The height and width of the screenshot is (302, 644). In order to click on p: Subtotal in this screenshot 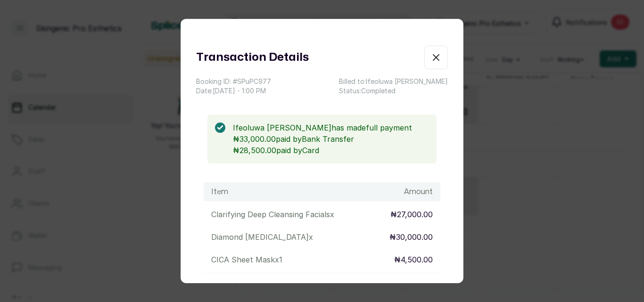, I will do `click(227, 287)`.